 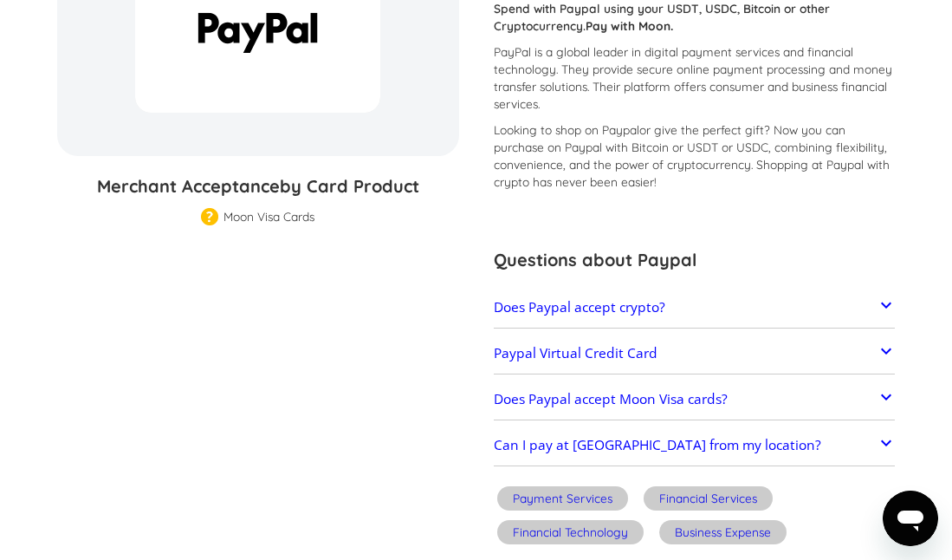 I want to click on a: Does Paypal accept Moon Visa cards?, so click(x=695, y=398).